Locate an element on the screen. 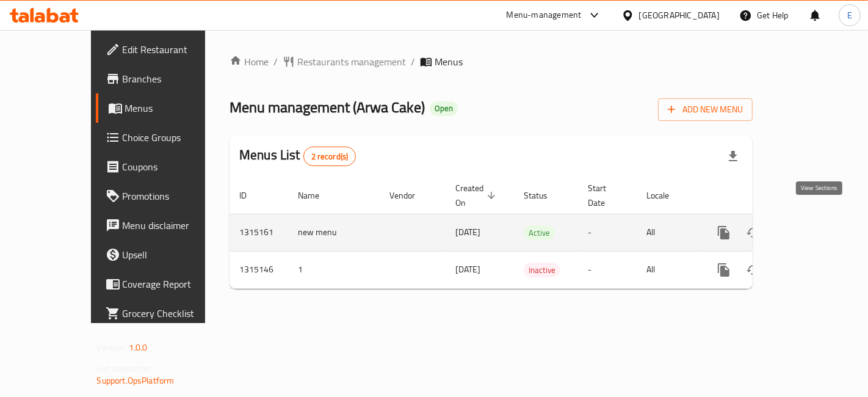 This screenshot has width=868, height=397. span: E is located at coordinates (850, 15).